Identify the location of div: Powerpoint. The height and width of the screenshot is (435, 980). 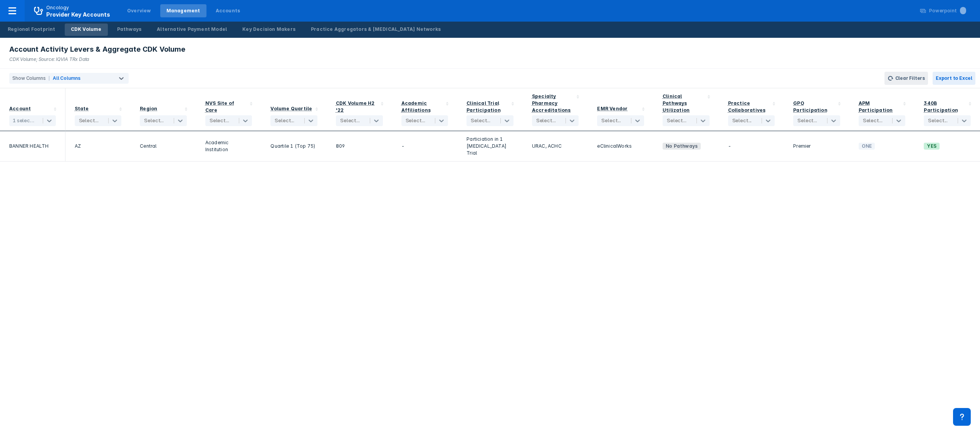
(947, 11).